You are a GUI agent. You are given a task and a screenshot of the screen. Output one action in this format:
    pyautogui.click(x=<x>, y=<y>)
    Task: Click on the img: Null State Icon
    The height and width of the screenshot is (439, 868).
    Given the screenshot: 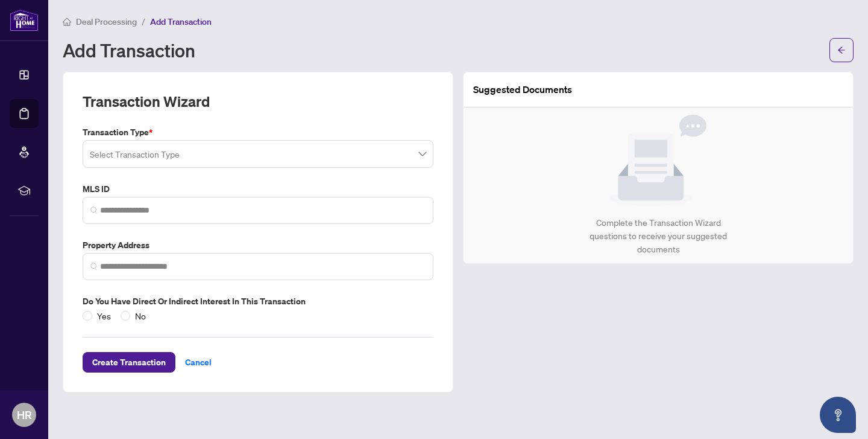 What is the action you would take?
    pyautogui.click(x=658, y=160)
    